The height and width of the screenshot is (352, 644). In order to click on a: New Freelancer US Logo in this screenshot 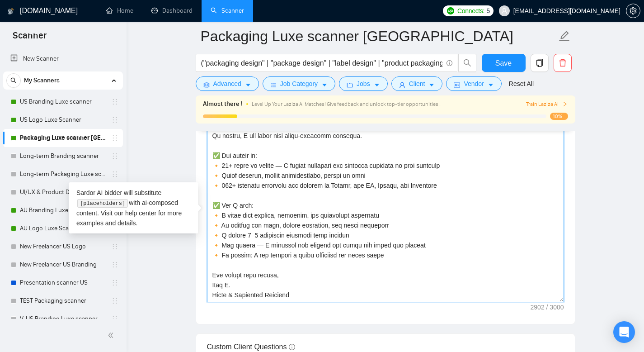, I will do `click(63, 246)`.